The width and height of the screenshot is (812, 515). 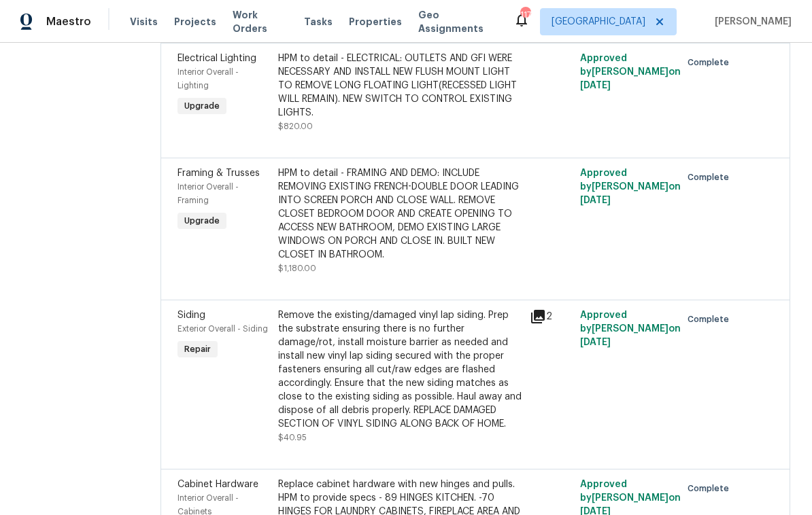 I want to click on span: Exterior Overall - Siding, so click(x=222, y=329).